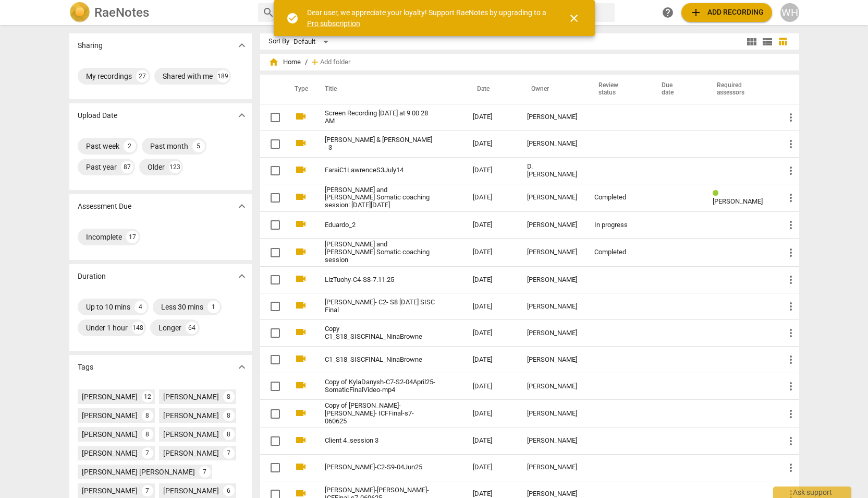 The height and width of the screenshot is (498, 868). What do you see at coordinates (718, 193) in the screenshot?
I see `span: Review status: completed` at bounding box center [718, 193].